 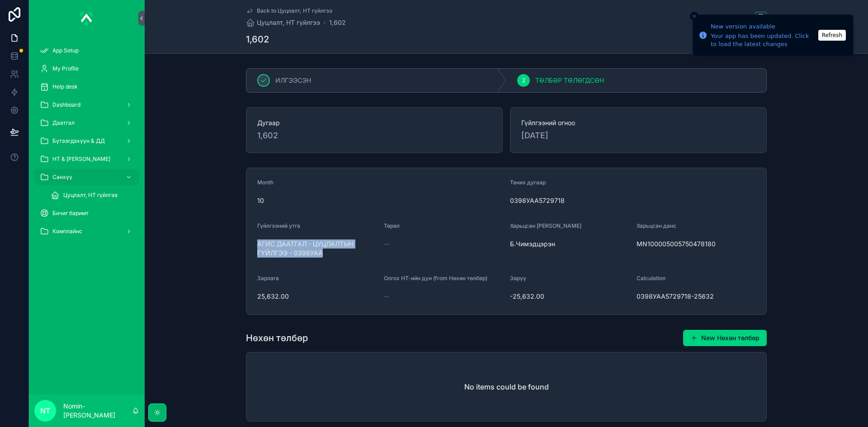 What do you see at coordinates (435, 278) in the screenshot?
I see `span: Олгох НТ-ийн дүн (from Нөхөн төлбөр)` at bounding box center [435, 278].